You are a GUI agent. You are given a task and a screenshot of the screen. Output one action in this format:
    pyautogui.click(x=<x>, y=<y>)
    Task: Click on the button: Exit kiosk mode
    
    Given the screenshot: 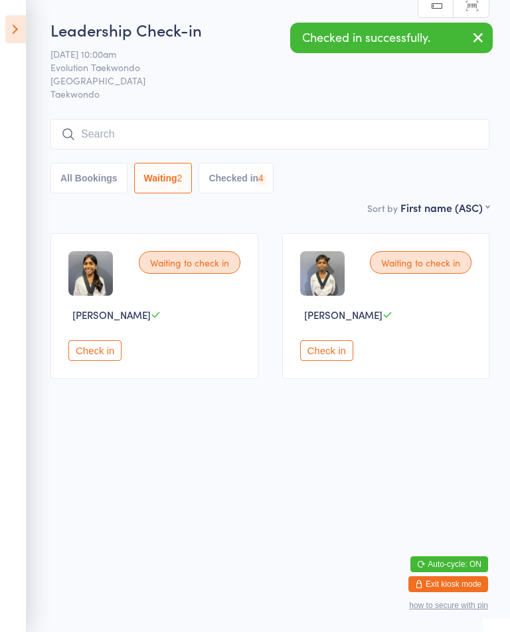 What is the action you would take?
    pyautogui.click(x=449, y=584)
    